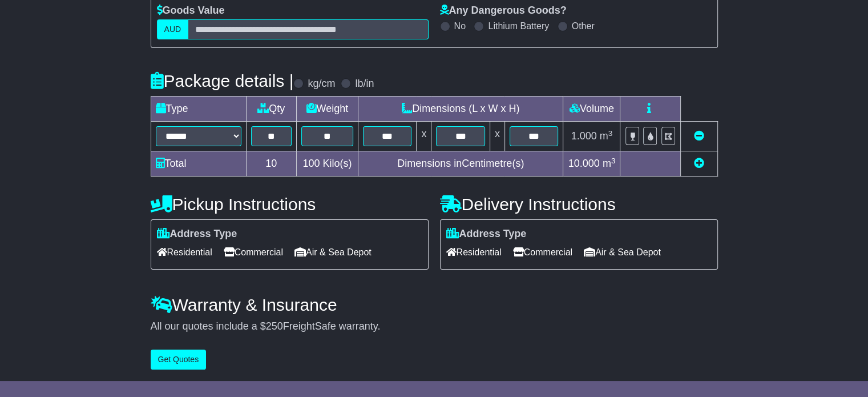 This screenshot has height=397, width=868. I want to click on td: Qty, so click(271, 109).